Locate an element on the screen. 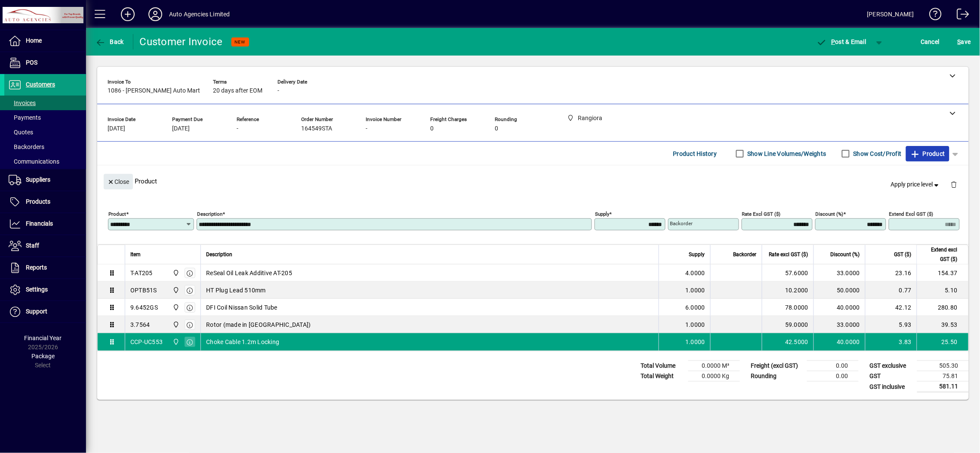  a: Quotes is located at coordinates (46, 133).